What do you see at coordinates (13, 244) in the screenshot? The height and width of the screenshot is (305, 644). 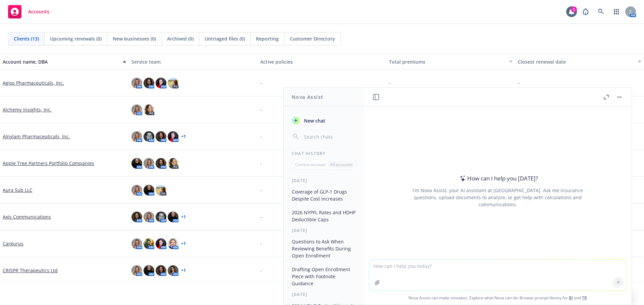 I see `a: Cargurus` at bounding box center [13, 244].